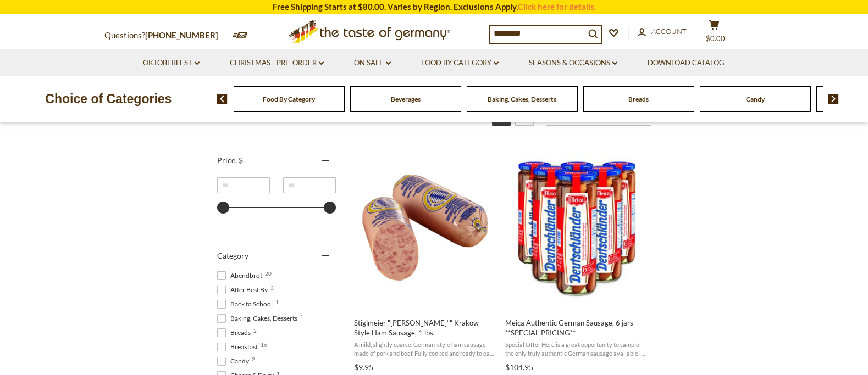 The height and width of the screenshot is (375, 868). I want to click on span: Abendbrot, so click(241, 276).